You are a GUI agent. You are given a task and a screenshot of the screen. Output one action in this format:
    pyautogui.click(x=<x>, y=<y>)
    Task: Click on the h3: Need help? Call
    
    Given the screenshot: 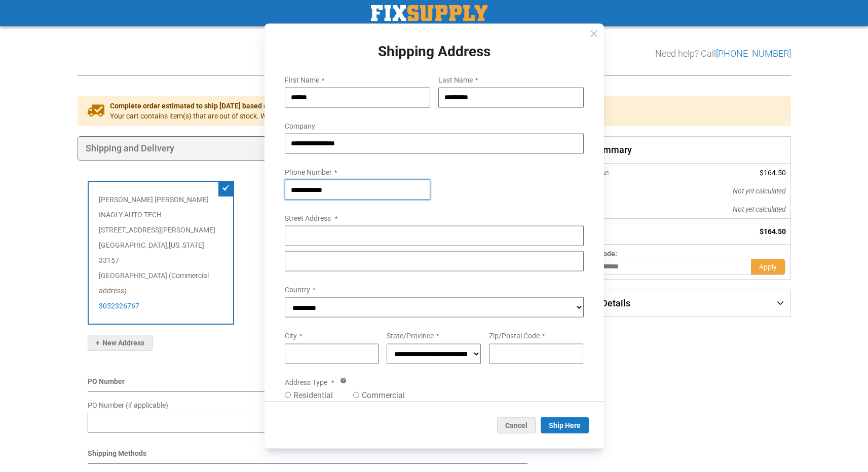 What is the action you would take?
    pyautogui.click(x=723, y=54)
    